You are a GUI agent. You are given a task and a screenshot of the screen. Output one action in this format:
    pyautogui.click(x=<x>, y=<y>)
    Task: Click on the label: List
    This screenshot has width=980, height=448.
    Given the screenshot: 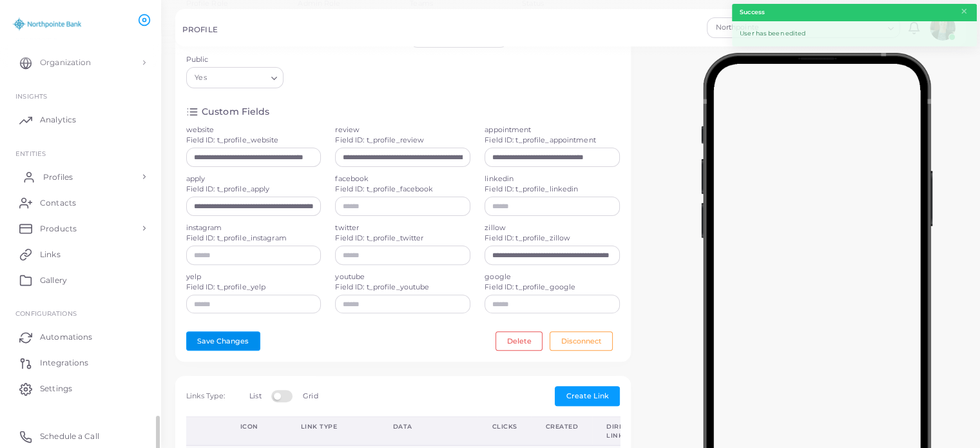 What is the action you would take?
    pyautogui.click(x=256, y=397)
    